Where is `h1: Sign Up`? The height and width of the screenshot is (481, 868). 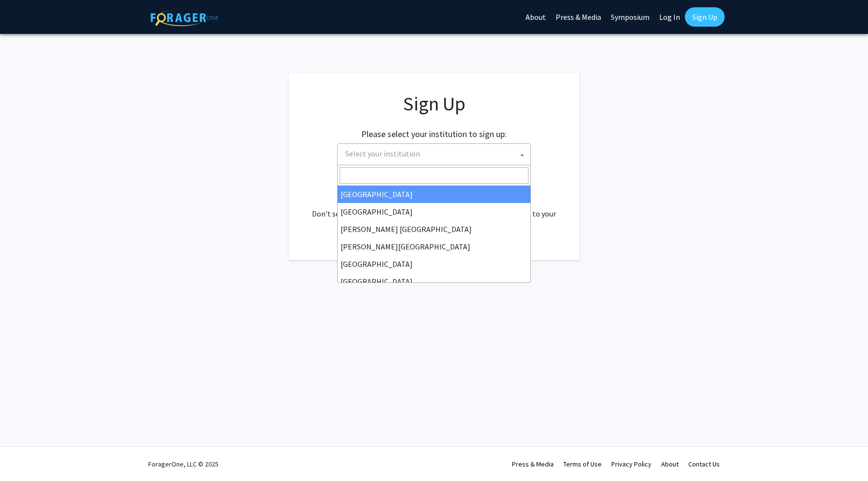 h1: Sign Up is located at coordinates (434, 104).